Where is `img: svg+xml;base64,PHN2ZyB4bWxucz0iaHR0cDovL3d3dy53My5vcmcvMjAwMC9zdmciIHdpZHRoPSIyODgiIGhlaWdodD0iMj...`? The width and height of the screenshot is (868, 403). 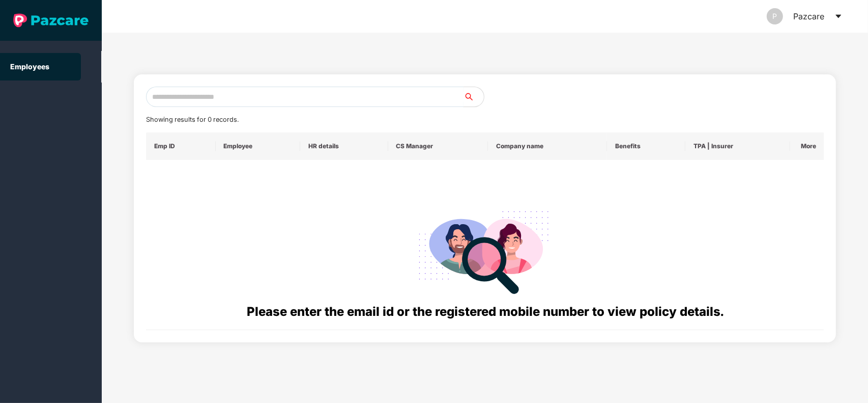
img: svg+xml;base64,PHN2ZyB4bWxucz0iaHR0cDovL3d3dy53My5vcmcvMjAwMC9zdmciIHdpZHRoPSIyODgiIGhlaWdodD0iMj... is located at coordinates (485, 250).